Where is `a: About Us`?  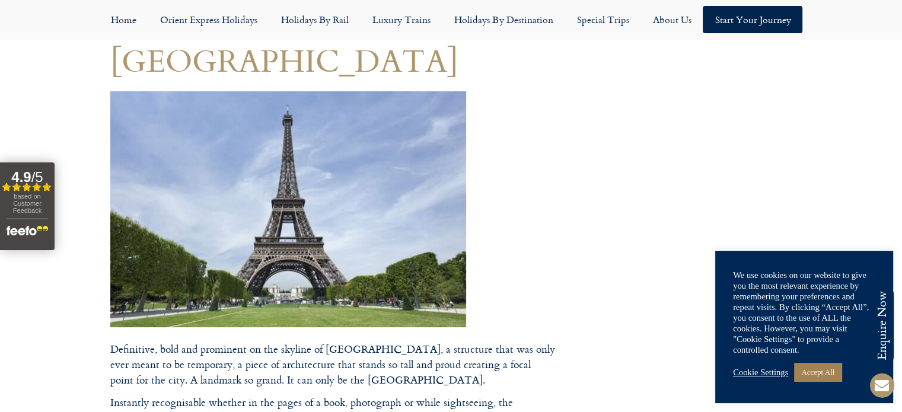
a: About Us is located at coordinates (671, 20).